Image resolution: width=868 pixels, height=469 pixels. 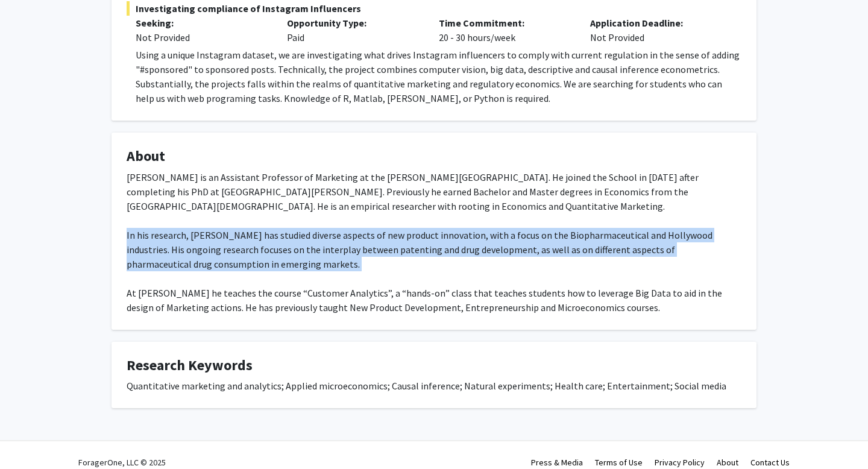 I want to click on div: Paid, so click(x=353, y=30).